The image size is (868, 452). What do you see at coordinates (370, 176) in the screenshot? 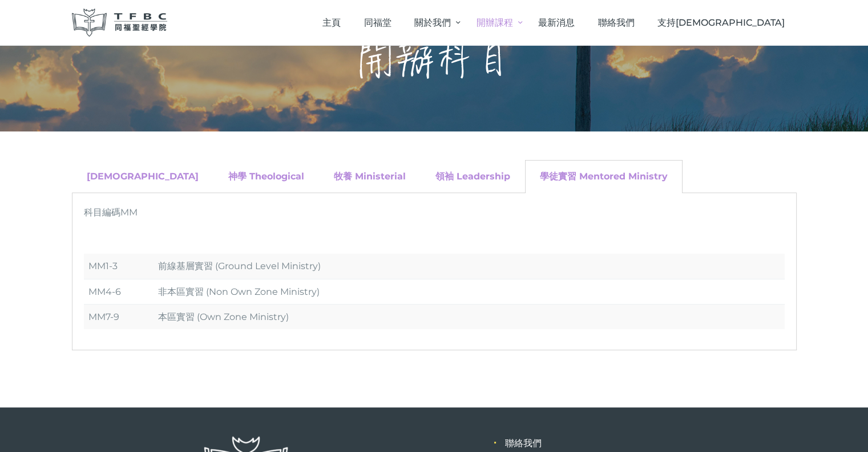
I see `a: 牧養 Ministerial` at bounding box center [370, 176].